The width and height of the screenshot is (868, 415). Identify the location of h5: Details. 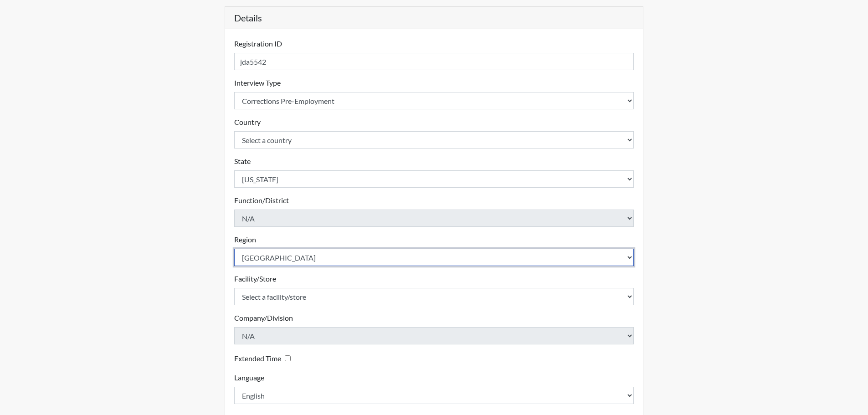
(434, 18).